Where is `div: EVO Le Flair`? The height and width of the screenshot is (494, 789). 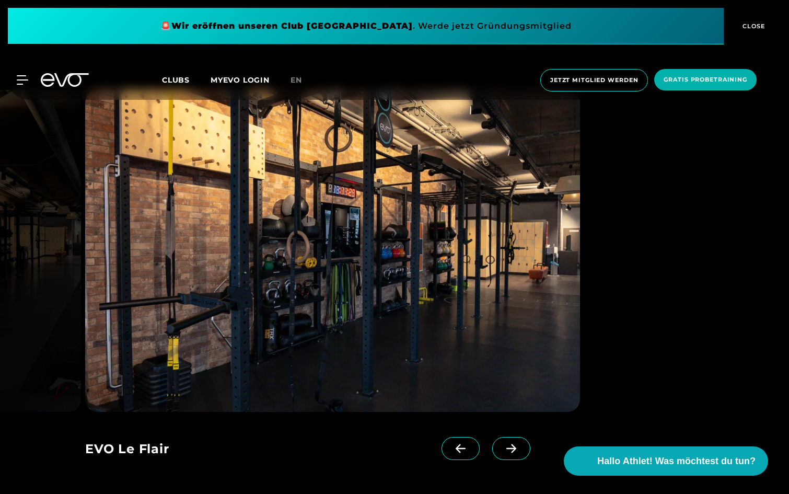 div: EVO Le Flair is located at coordinates (263, 450).